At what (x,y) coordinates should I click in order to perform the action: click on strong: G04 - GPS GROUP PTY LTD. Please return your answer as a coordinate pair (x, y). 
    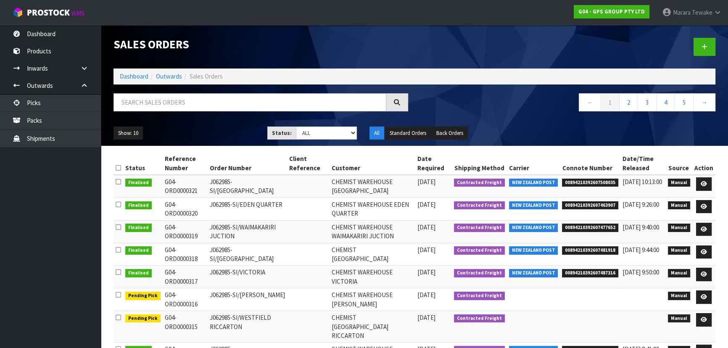
    Looking at the image, I should click on (612, 11).